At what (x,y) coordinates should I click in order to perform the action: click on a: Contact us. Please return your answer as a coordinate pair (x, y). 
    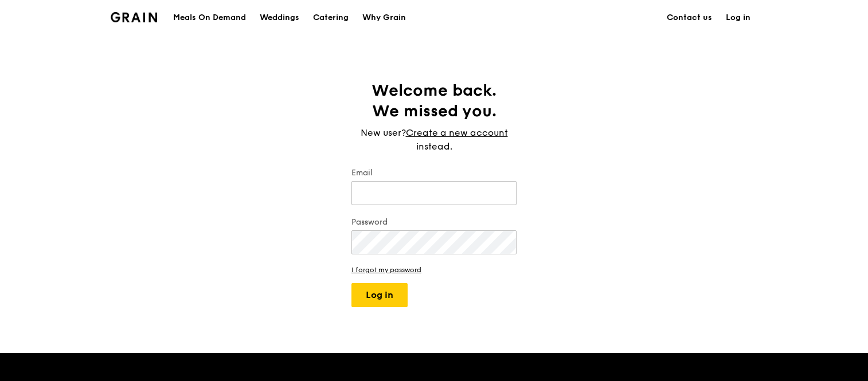
    Looking at the image, I should click on (689, 18).